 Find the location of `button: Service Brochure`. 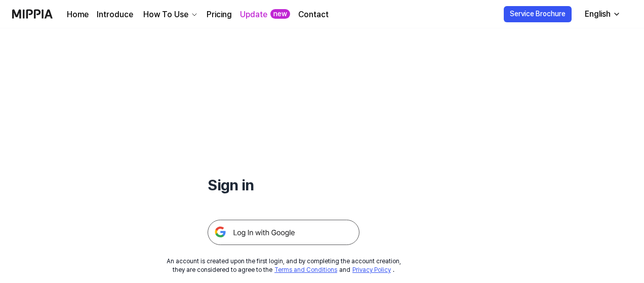

button: Service Brochure is located at coordinates (538, 14).